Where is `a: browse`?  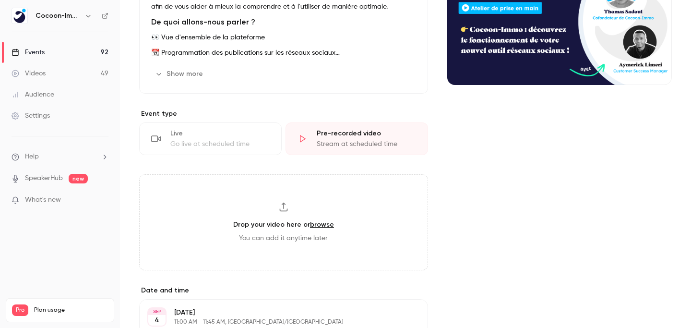
a: browse is located at coordinates (322, 224).